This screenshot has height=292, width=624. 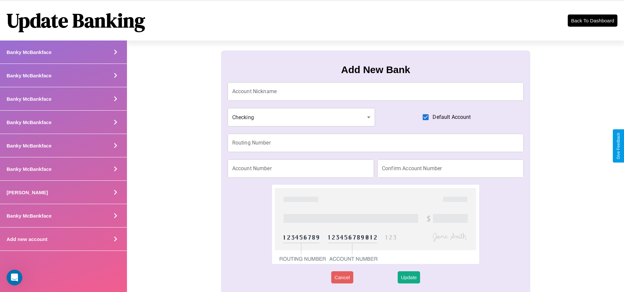 What do you see at coordinates (27, 239) in the screenshot?
I see `h4: Add new account` at bounding box center [27, 239].